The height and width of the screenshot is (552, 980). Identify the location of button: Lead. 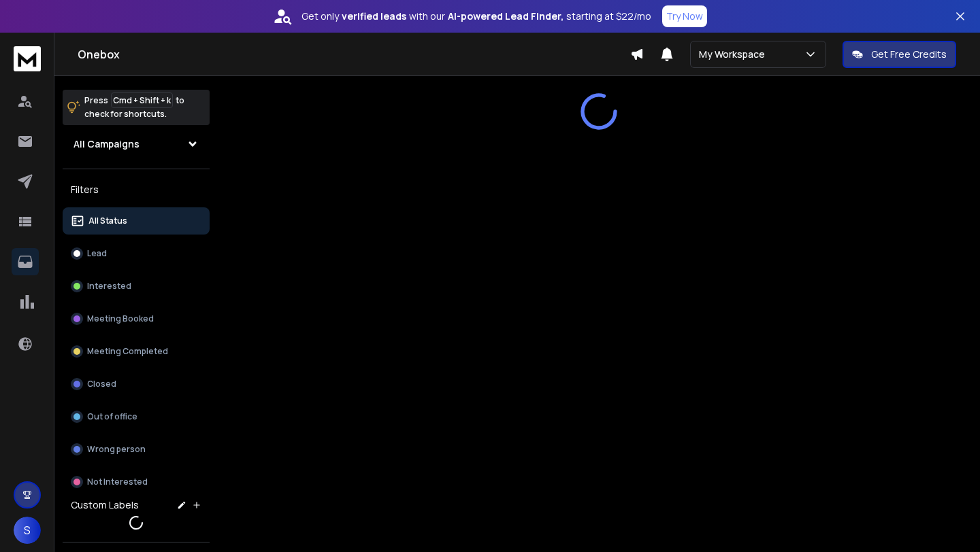
(136, 254).